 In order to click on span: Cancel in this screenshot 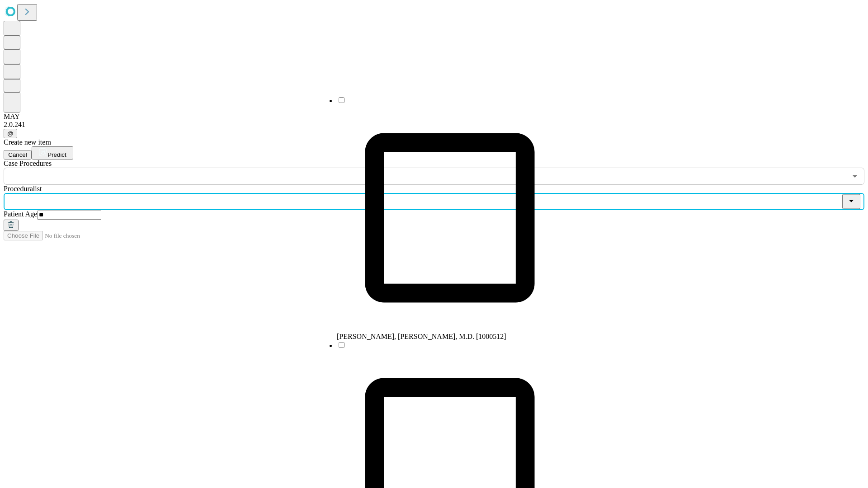, I will do `click(17, 154)`.